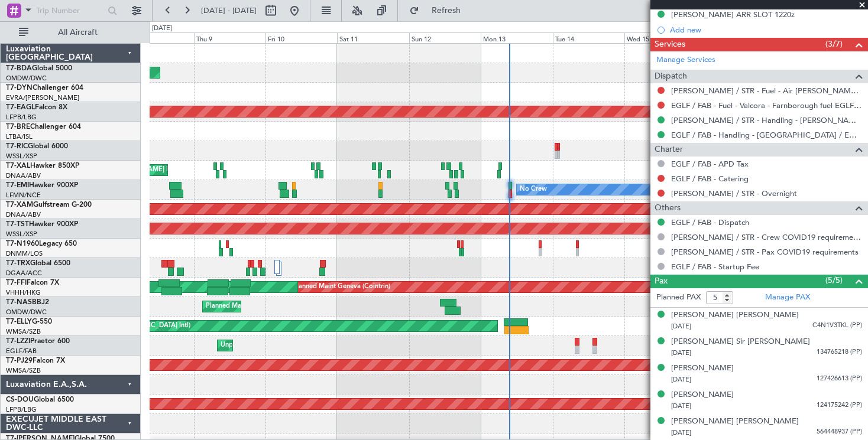 The width and height of the screenshot is (868, 440). Describe the element at coordinates (42, 225) in the screenshot. I see `a: T7-TSTHawker 900XP` at that location.